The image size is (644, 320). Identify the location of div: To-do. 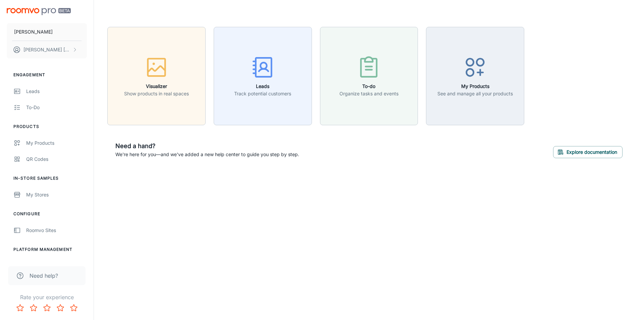
(56, 107).